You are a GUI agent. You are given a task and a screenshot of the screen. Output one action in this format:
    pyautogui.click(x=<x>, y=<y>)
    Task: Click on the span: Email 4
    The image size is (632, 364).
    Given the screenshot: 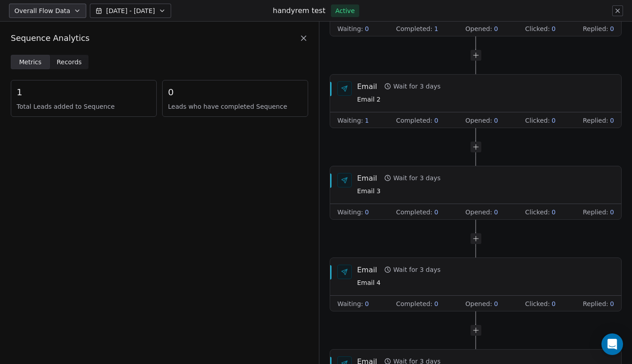 What is the action you would take?
    pyautogui.click(x=399, y=283)
    